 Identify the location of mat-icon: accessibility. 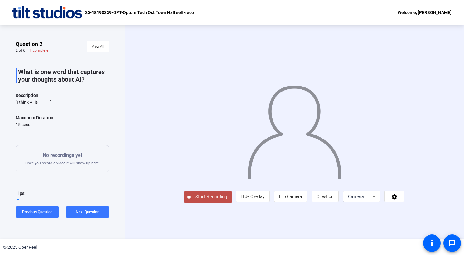
(432, 244).